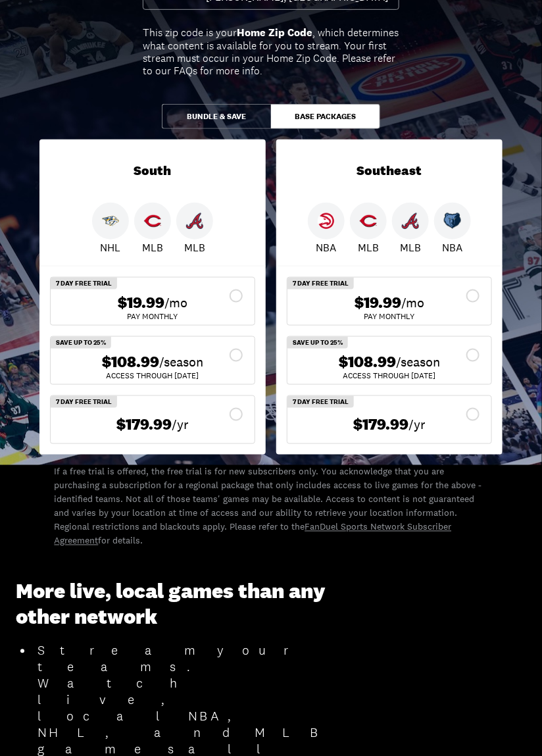 The height and width of the screenshot is (756, 542). I want to click on p: NHL, so click(110, 248).